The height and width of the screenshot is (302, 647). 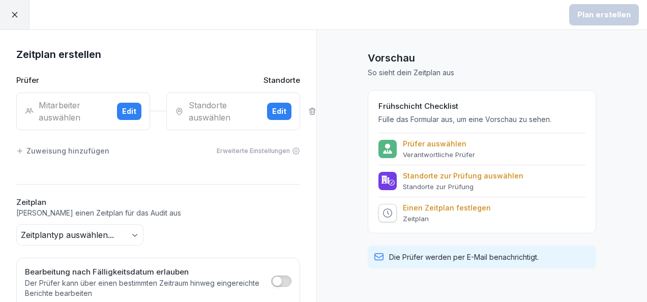 What do you see at coordinates (463, 187) in the screenshot?
I see `p: Standorte zur Prüfung` at bounding box center [463, 187].